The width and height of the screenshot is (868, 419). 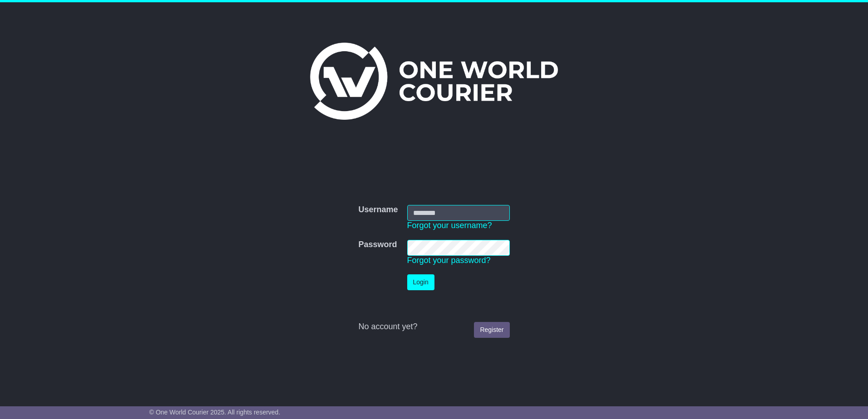 I want to click on a: Register, so click(x=492, y=330).